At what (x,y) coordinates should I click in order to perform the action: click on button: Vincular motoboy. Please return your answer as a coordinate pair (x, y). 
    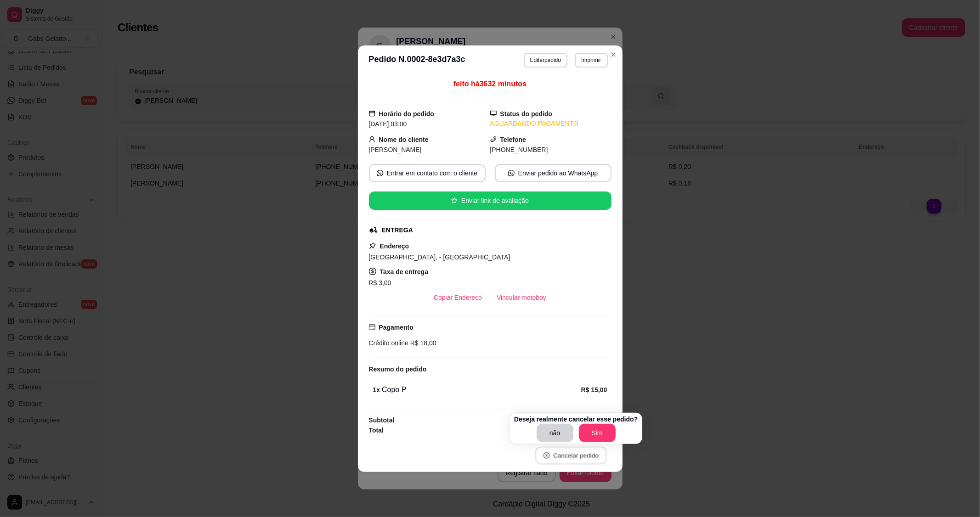
    Looking at the image, I should click on (522, 298).